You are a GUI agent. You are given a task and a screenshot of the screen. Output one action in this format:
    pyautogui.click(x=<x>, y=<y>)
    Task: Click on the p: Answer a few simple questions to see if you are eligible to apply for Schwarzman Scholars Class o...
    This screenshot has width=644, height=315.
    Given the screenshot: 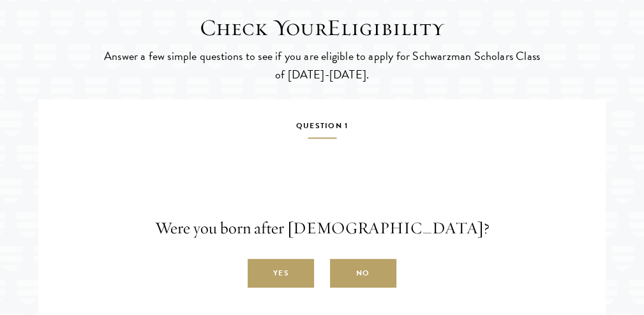 What is the action you would take?
    pyautogui.click(x=322, y=65)
    